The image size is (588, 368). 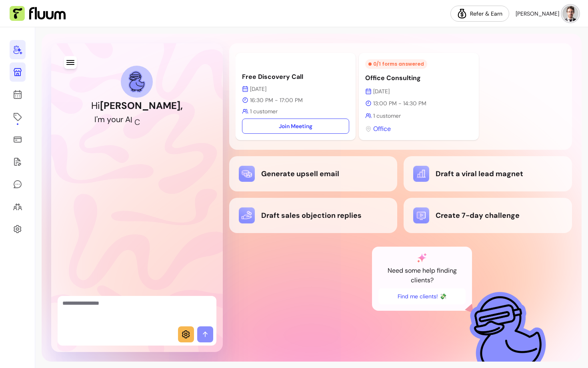 What do you see at coordinates (247, 215) in the screenshot?
I see `img: Draft sales objection replies` at bounding box center [247, 215].